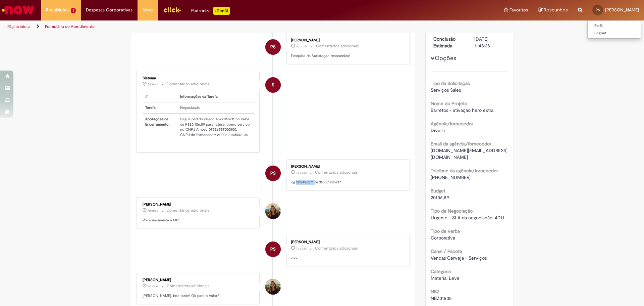 This screenshot has height=306, width=644. I want to click on th: Anotações de Encerramento, so click(160, 127).